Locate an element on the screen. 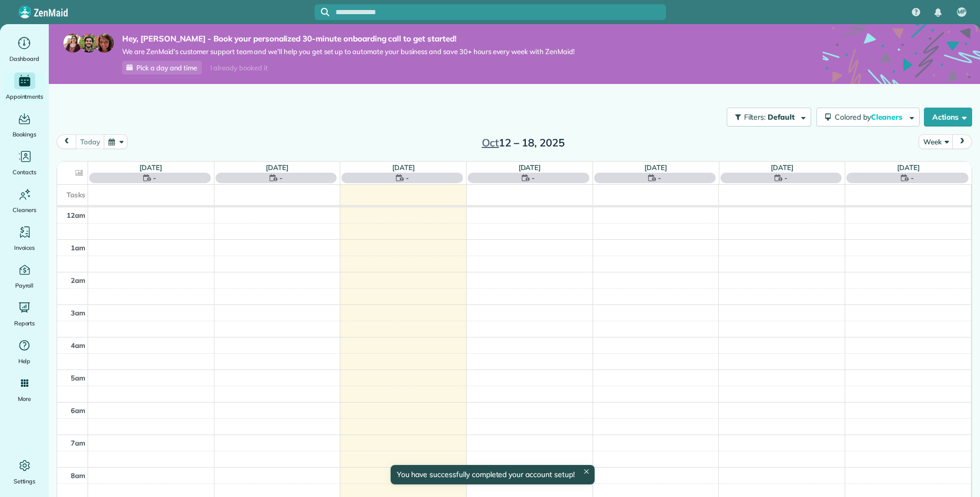 The height and width of the screenshot is (497, 980). img: maria-72a9807cf96188c08ef61303f053569d2e2a8a1cde33d635c8a3ac13582a053d.jpg is located at coordinates (73, 43).